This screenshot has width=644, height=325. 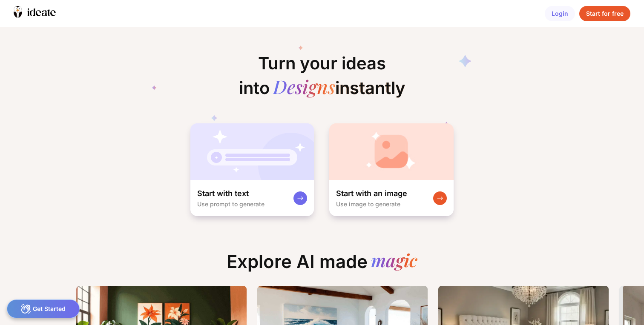 I want to click on div: magic, so click(x=395, y=262).